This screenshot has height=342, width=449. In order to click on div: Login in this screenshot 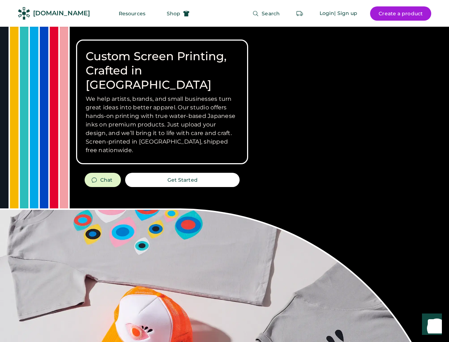, I will do `click(327, 14)`.